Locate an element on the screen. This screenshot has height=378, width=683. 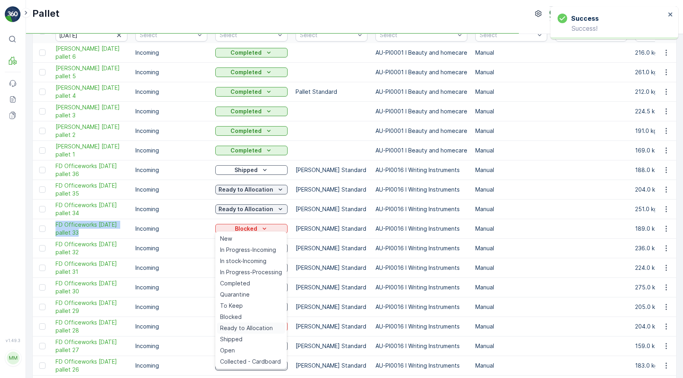
a: FD Officeworks 5.3.24 pallet 33 is located at coordinates (92, 229).